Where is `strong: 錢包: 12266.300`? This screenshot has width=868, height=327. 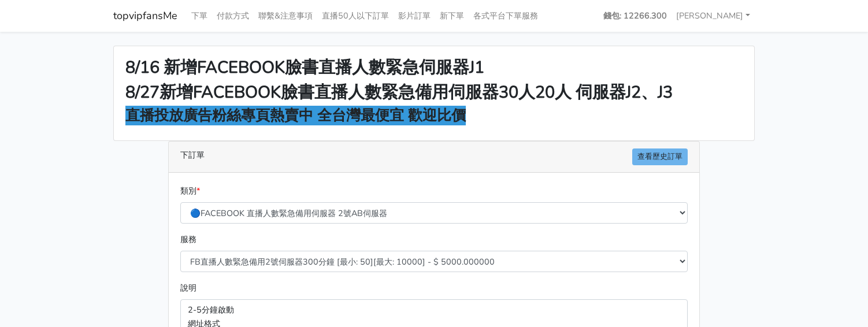
strong: 錢包: 12266.300 is located at coordinates (635, 16).